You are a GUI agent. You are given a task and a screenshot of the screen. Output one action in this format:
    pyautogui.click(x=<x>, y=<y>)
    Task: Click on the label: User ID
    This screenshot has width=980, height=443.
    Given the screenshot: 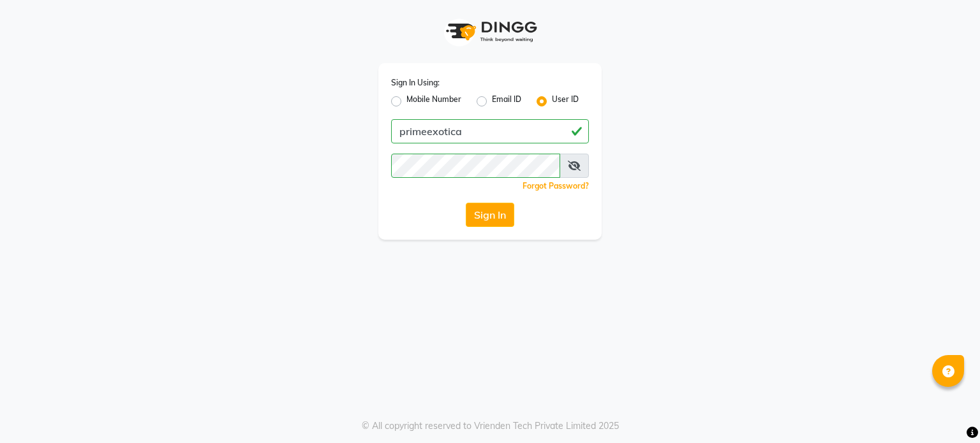 What is the action you would take?
    pyautogui.click(x=565, y=101)
    